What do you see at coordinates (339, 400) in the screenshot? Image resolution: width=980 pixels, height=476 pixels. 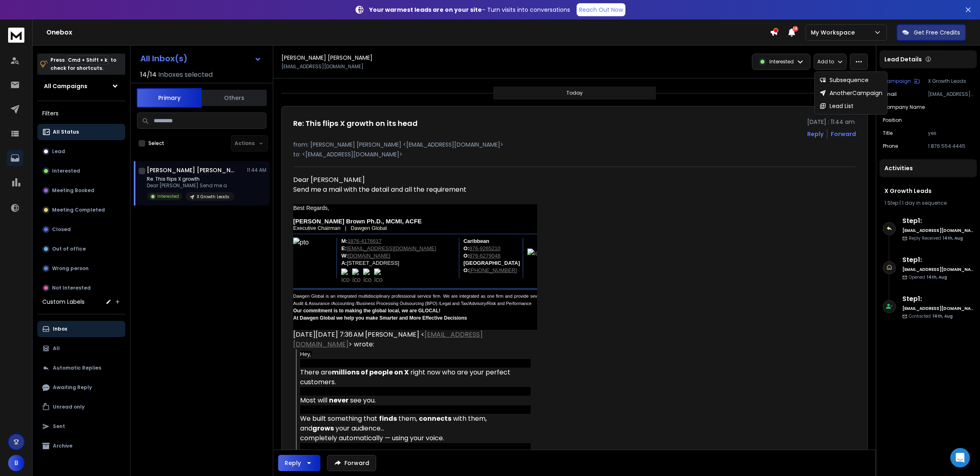 I see `strong: never` at bounding box center [339, 400].